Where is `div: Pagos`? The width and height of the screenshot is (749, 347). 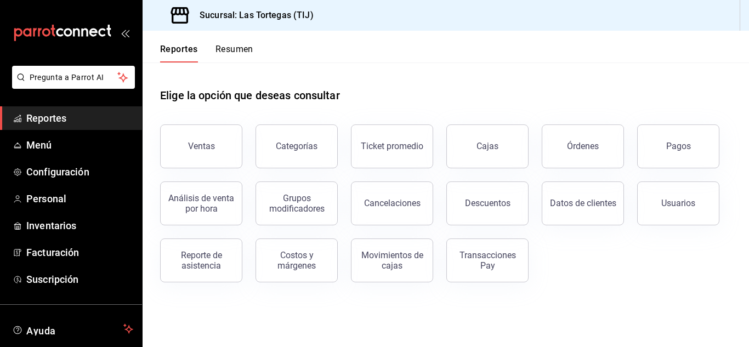 div: Pagos is located at coordinates (678, 146).